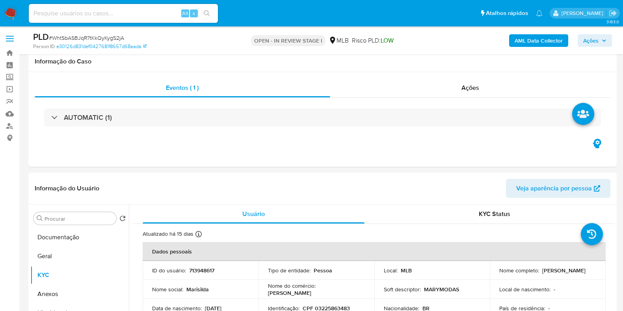 The image size is (623, 311). I want to click on p: Tipo de entidade :, so click(289, 270).